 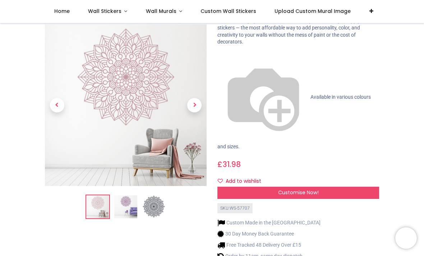 I want to click on span: Wall Murals, so click(x=161, y=11).